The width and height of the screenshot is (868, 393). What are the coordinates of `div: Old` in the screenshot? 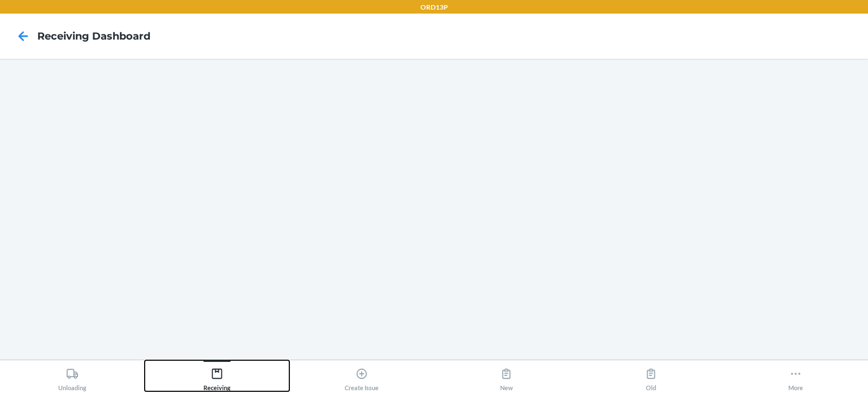 It's located at (651, 377).